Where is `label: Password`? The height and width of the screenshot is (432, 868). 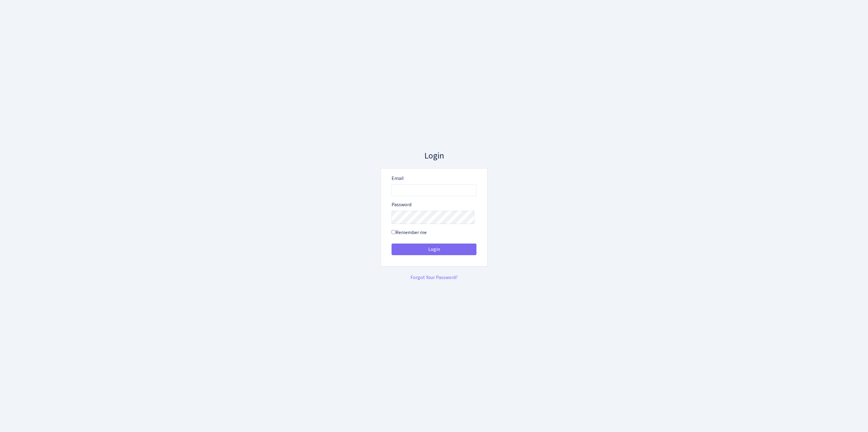
label: Password is located at coordinates (401, 204).